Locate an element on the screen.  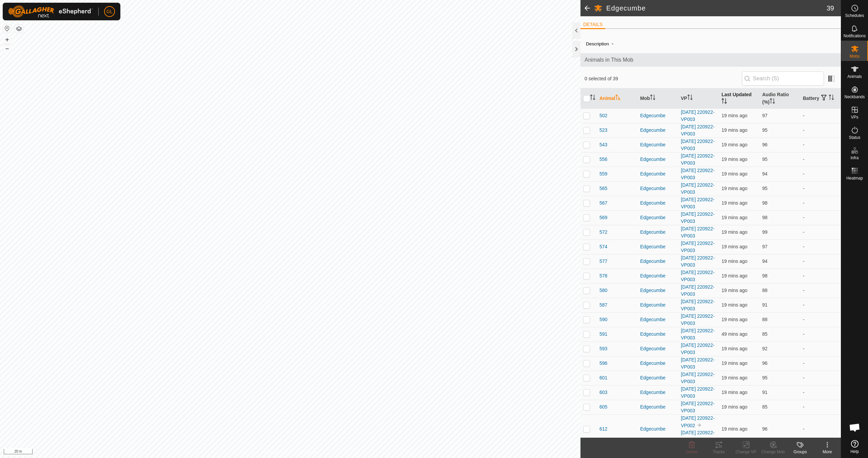
span: 99 is located at coordinates (764, 232).